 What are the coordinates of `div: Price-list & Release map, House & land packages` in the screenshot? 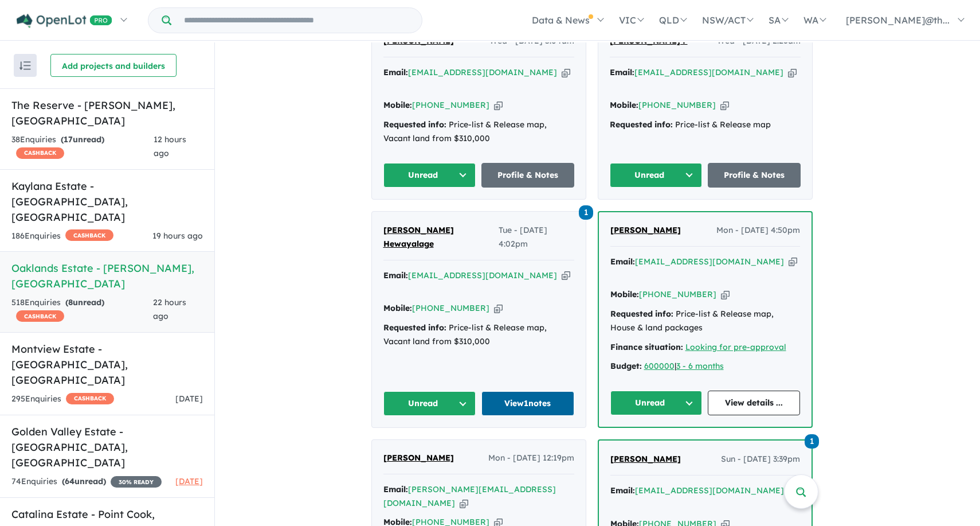 It's located at (705, 321).